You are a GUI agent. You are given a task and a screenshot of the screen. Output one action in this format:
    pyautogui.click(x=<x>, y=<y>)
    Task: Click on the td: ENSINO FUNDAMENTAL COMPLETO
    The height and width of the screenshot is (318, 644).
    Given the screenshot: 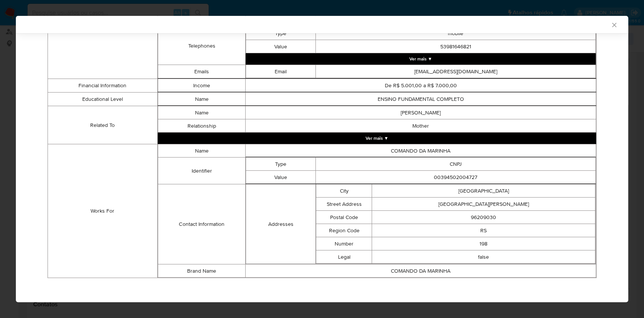 What is the action you would take?
    pyautogui.click(x=421, y=99)
    